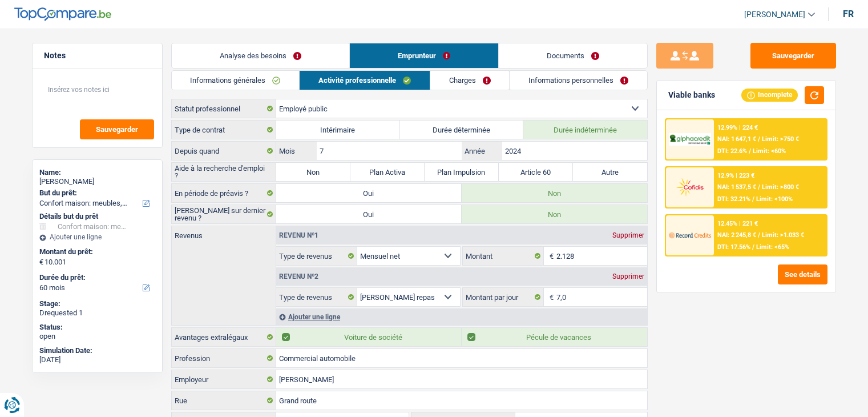 The width and height of the screenshot is (868, 417). Describe the element at coordinates (97, 55) in the screenshot. I see `h5: Notes` at that location.